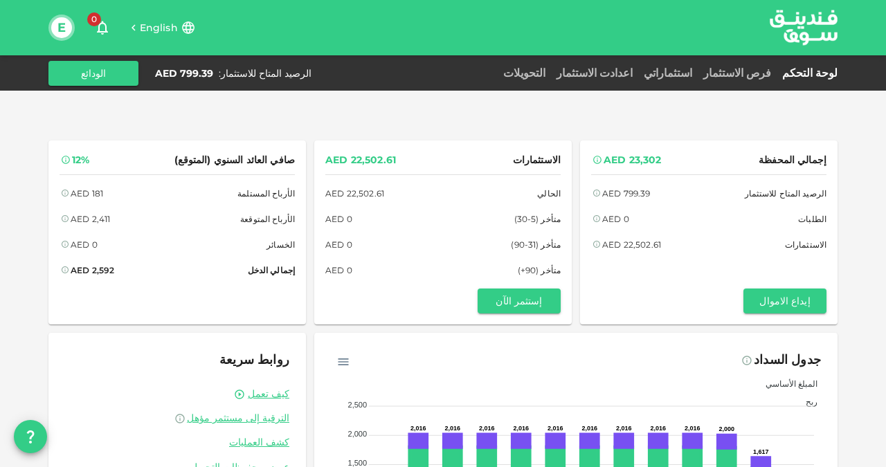 The width and height of the screenshot is (886, 467). Describe the element at coordinates (177, 418) in the screenshot. I see `a: الترقية إلى مستثمر مؤهل` at that location.